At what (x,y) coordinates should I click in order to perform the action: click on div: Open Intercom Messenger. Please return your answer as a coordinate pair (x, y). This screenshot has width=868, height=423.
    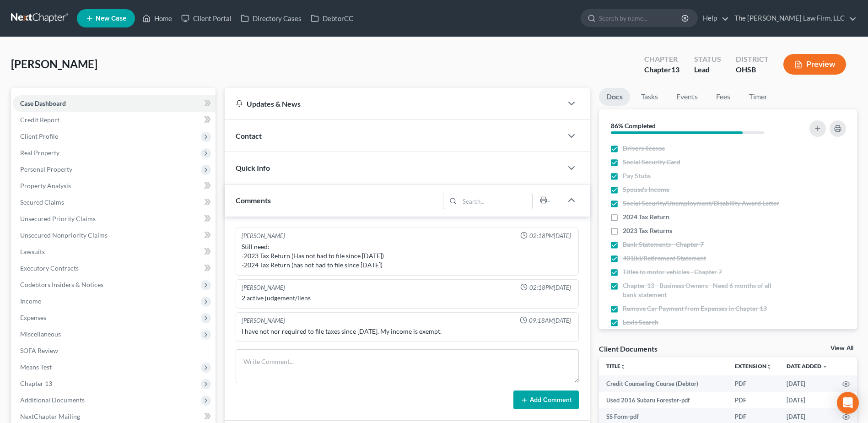
    Looking at the image, I should click on (848, 403).